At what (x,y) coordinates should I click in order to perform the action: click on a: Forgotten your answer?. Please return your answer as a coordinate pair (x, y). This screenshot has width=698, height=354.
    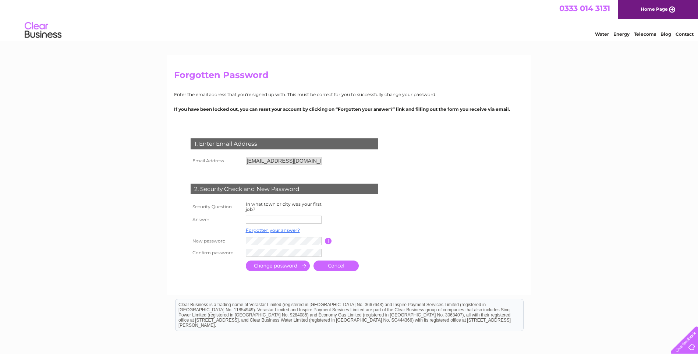
    Looking at the image, I should click on (273, 230).